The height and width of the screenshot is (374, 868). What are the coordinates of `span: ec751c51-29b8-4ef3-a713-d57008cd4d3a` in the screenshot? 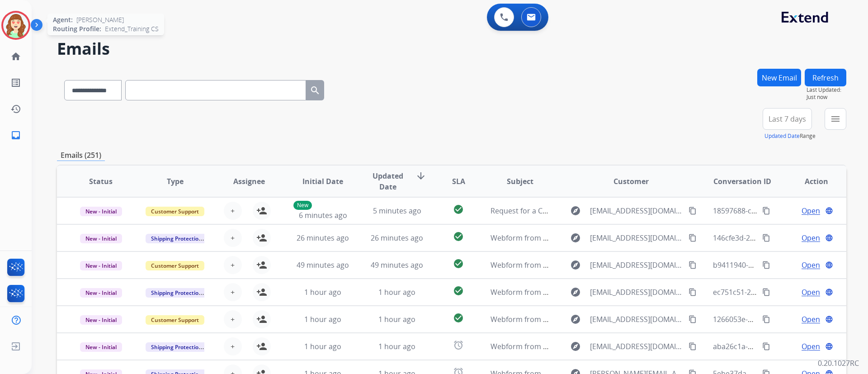 It's located at (782, 292).